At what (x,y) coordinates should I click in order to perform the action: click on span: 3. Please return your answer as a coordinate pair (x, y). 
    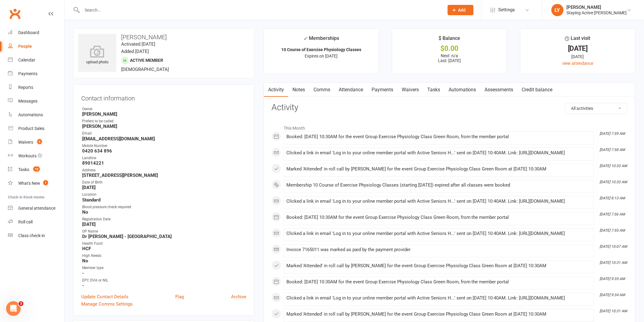
    Looking at the image, I should click on (21, 304).